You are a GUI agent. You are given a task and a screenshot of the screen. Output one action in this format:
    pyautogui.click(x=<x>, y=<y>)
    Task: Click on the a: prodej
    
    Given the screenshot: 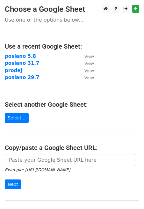 What is the action you would take?
    pyautogui.click(x=13, y=71)
    